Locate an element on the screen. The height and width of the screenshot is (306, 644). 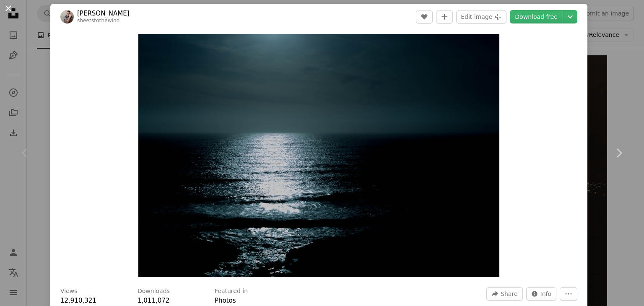
span: 1,011,072 is located at coordinates (153, 300).